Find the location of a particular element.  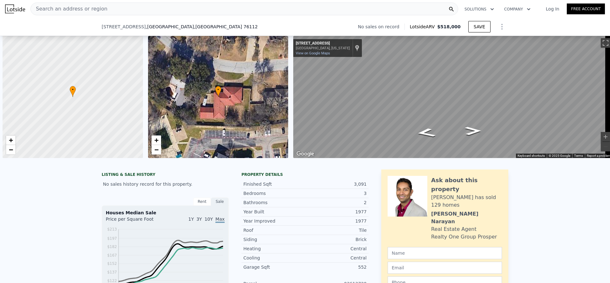

div: No sales on record is located at coordinates (381, 27).